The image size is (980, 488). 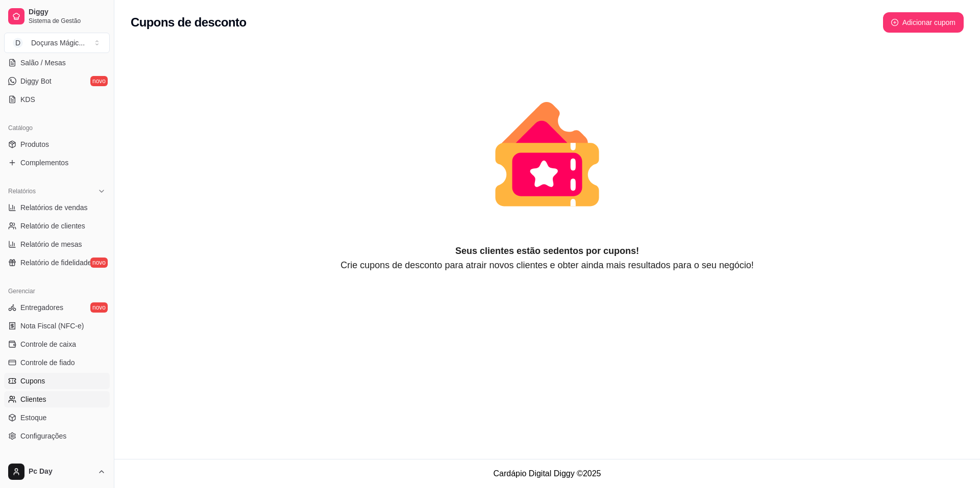 What do you see at coordinates (56, 128) in the screenshot?
I see `div: Catálogo` at bounding box center [56, 128].